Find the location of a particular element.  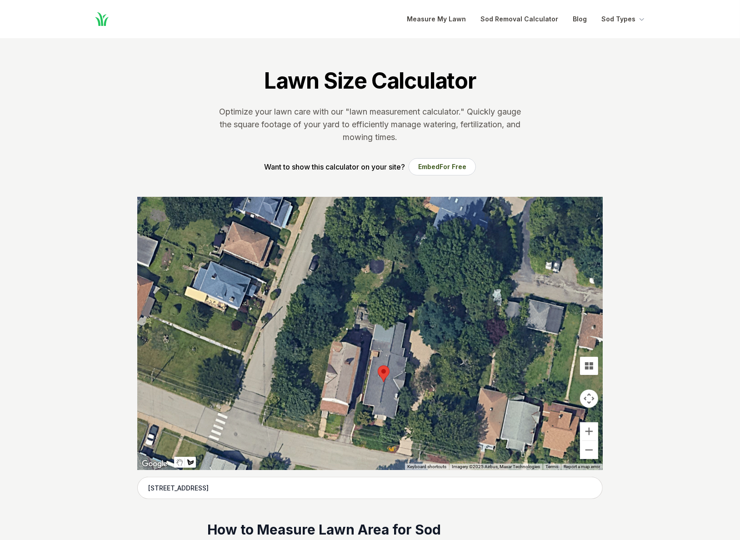

button: Tilt map is located at coordinates (589, 366).